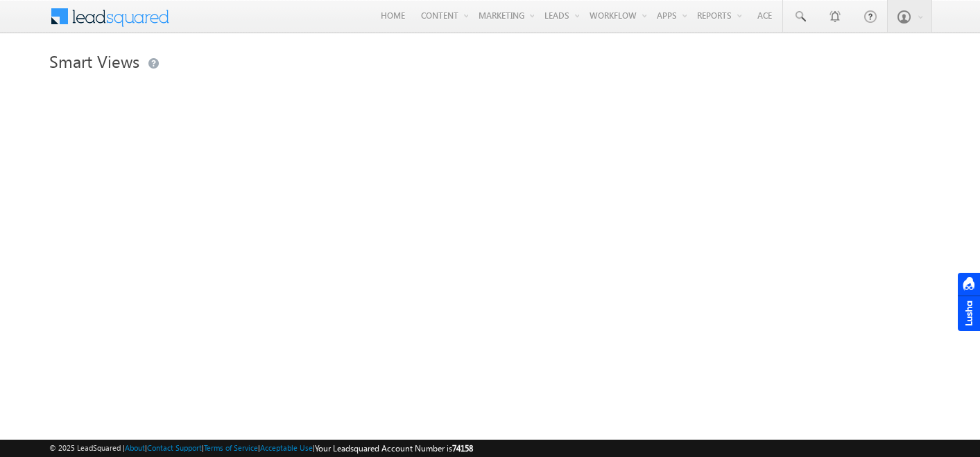  Describe the element at coordinates (135, 447) in the screenshot. I see `a: About` at that location.